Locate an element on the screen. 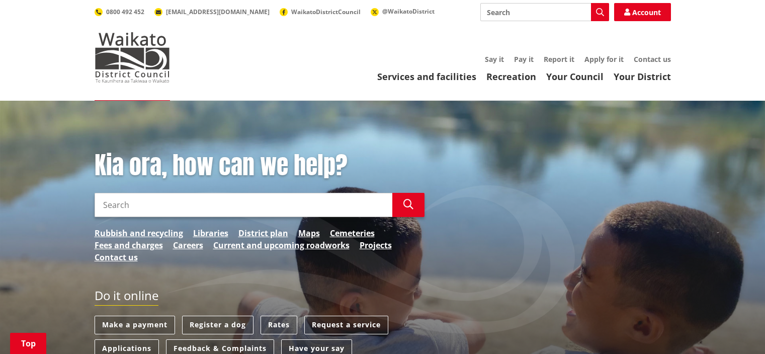 Image resolution: width=765 pixels, height=354 pixels. a: 0800 492 452 is located at coordinates (119, 12).